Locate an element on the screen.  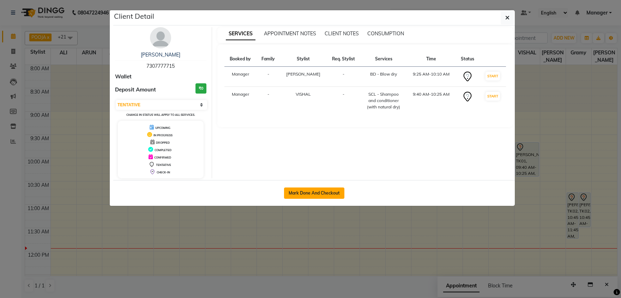
th: Time is located at coordinates (431, 59).